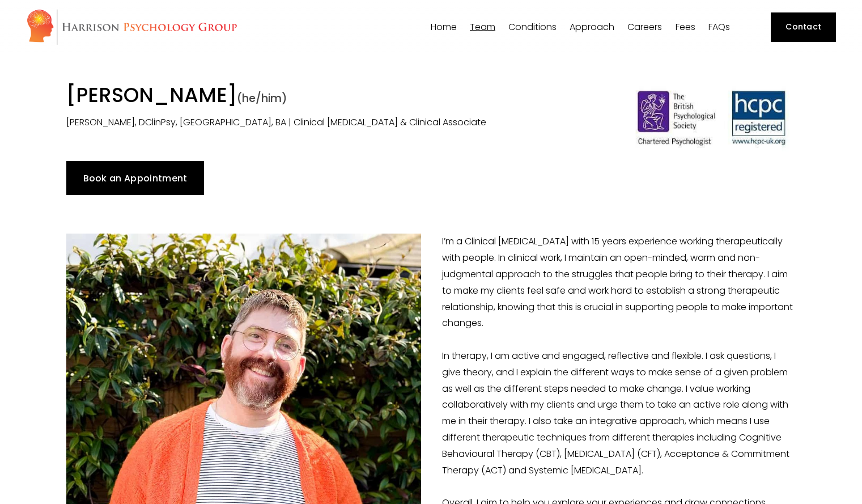 The width and height of the screenshot is (862, 504). I want to click on span: Approach, so click(592, 27).